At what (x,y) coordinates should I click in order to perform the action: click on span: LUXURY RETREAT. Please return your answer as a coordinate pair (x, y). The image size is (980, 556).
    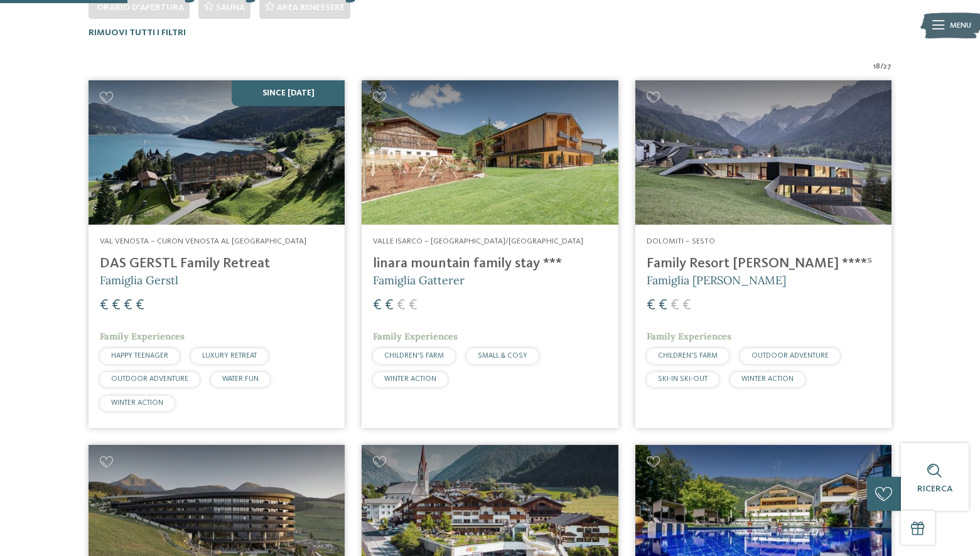
    Looking at the image, I should click on (229, 355).